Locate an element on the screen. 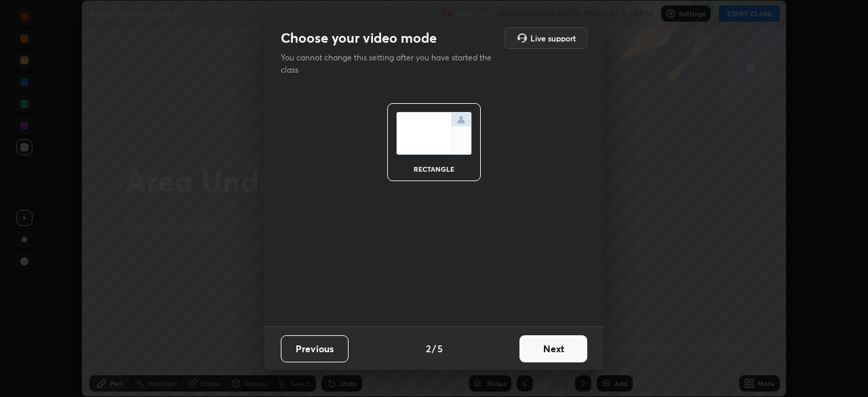 This screenshot has height=397, width=868. h4: 5 is located at coordinates (440, 348).